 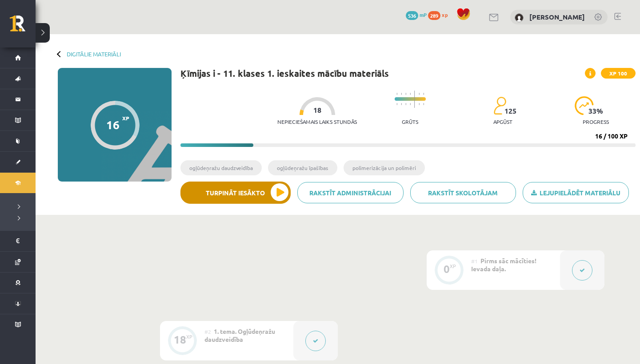 I want to click on div: 16, so click(x=113, y=125).